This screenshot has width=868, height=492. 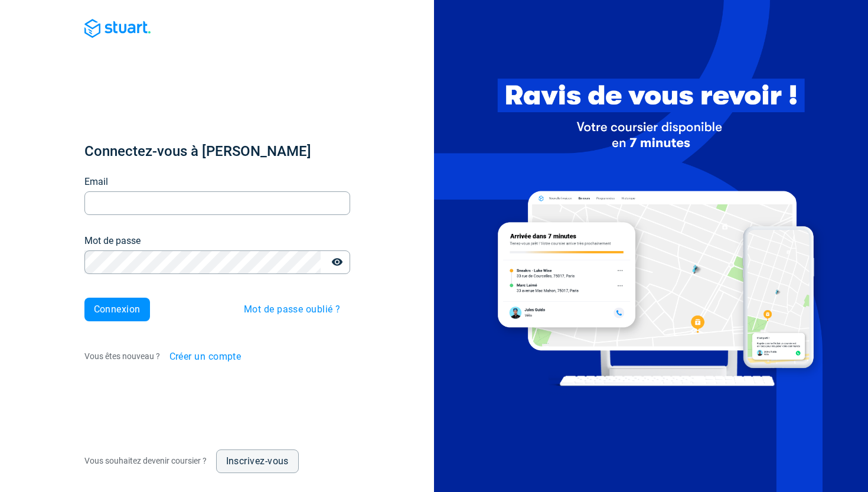 What do you see at coordinates (117, 310) in the screenshot?
I see `button: Connexion` at bounding box center [117, 310].